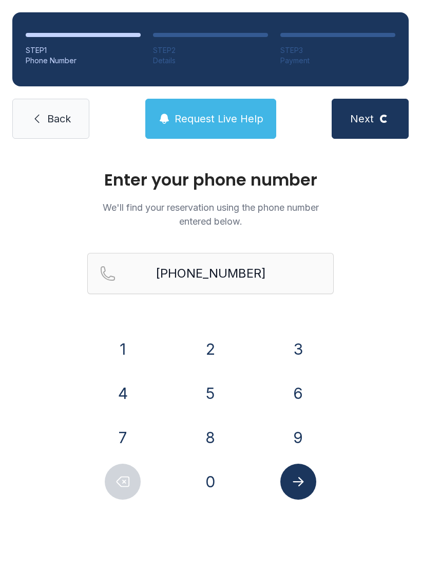  Describe the element at coordinates (59, 119) in the screenshot. I see `span: Back` at that location.